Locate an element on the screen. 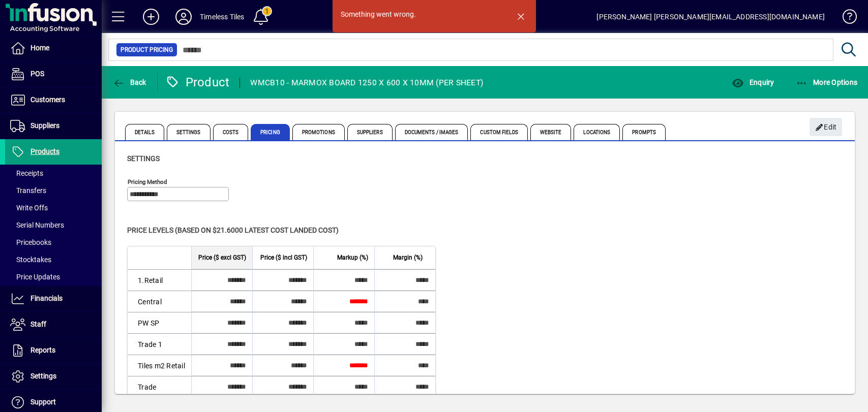 The width and height of the screenshot is (868, 412). span: Reports is located at coordinates (43, 350).